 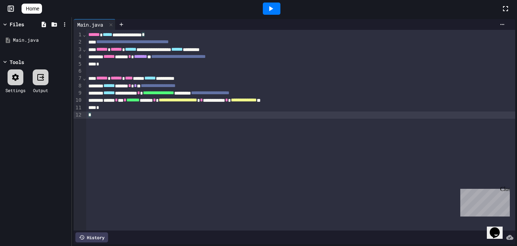 I want to click on div: Settings, so click(x=15, y=90).